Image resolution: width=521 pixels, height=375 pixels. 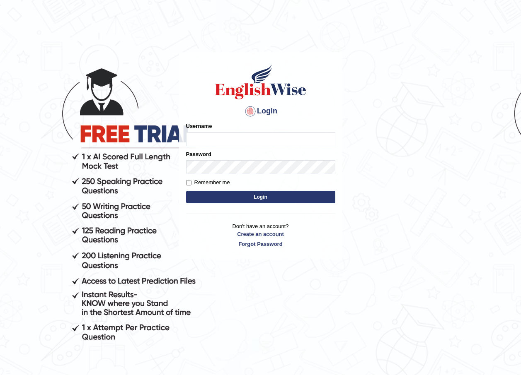 What do you see at coordinates (261, 111) in the screenshot?
I see `h4: Login` at bounding box center [261, 111].